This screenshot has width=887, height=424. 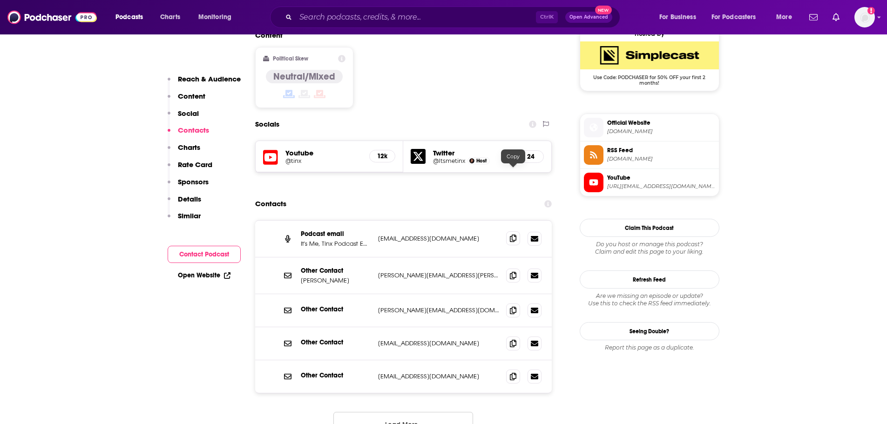 I want to click on a: @Itsmetinx, so click(x=449, y=161).